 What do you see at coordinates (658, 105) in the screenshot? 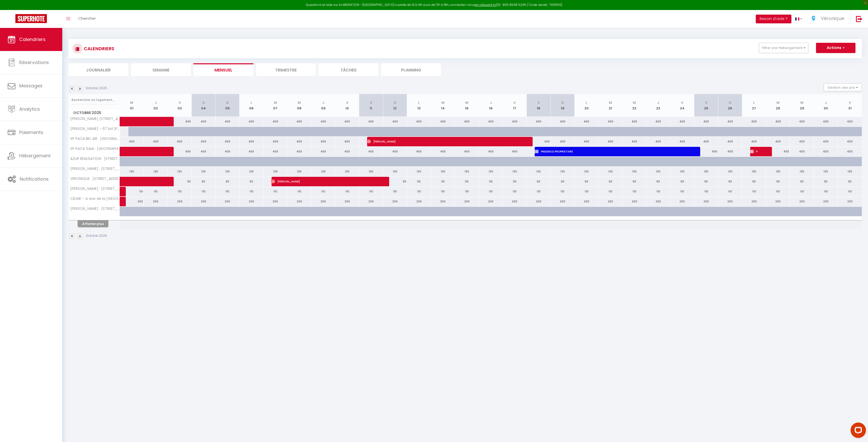
I see `th: 23` at bounding box center [658, 105].